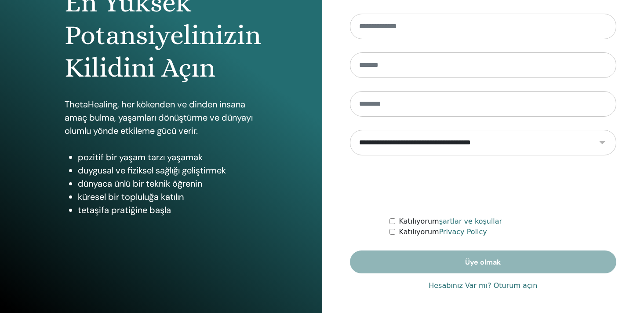 Image resolution: width=644 pixels, height=313 pixels. I want to click on li: küresel bir topluluğa katılın, so click(167, 197).